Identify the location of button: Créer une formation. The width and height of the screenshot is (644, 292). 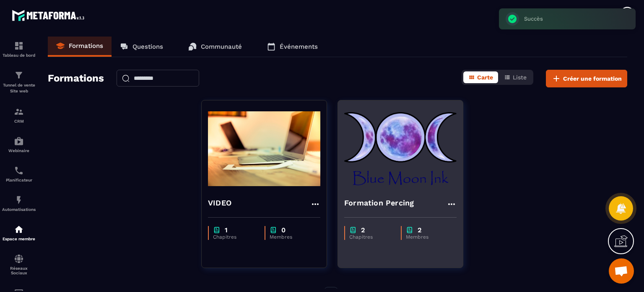
(586, 79).